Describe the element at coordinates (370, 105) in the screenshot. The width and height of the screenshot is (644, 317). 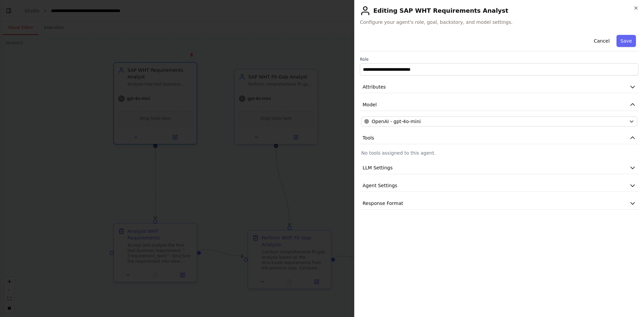
I see `span: Model` at that location.